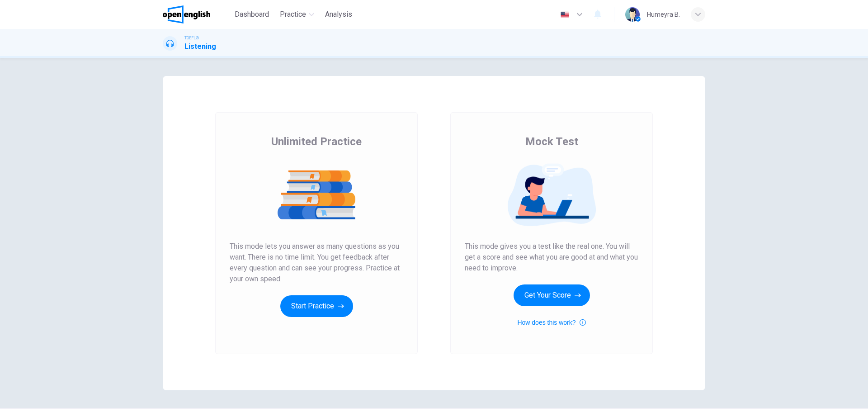  What do you see at coordinates (552, 296) in the screenshot?
I see `button: Get Your Score` at bounding box center [552, 296].